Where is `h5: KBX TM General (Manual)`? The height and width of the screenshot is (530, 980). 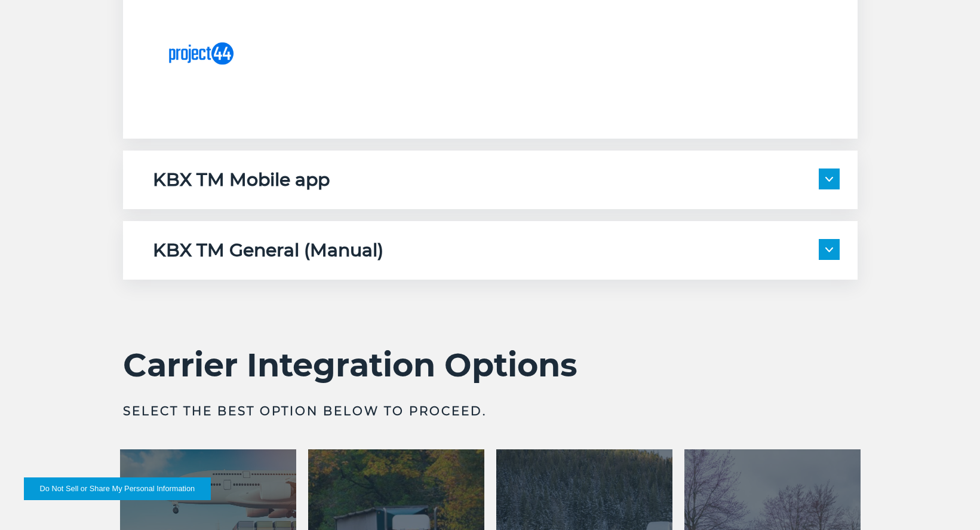
h5: KBX TM General (Manual) is located at coordinates (268, 251).